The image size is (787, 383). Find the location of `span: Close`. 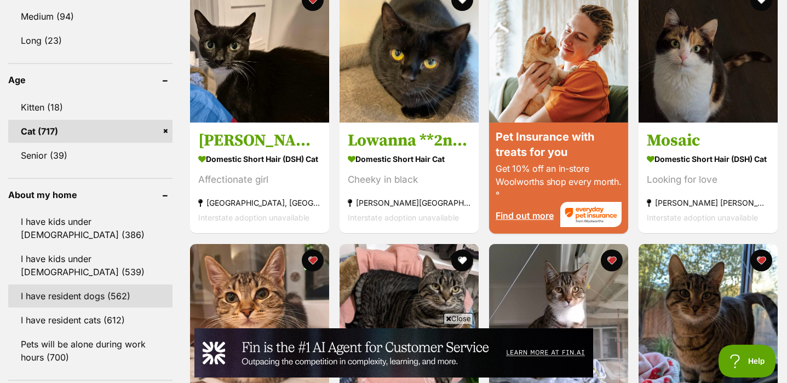

span: Close is located at coordinates (458, 319).